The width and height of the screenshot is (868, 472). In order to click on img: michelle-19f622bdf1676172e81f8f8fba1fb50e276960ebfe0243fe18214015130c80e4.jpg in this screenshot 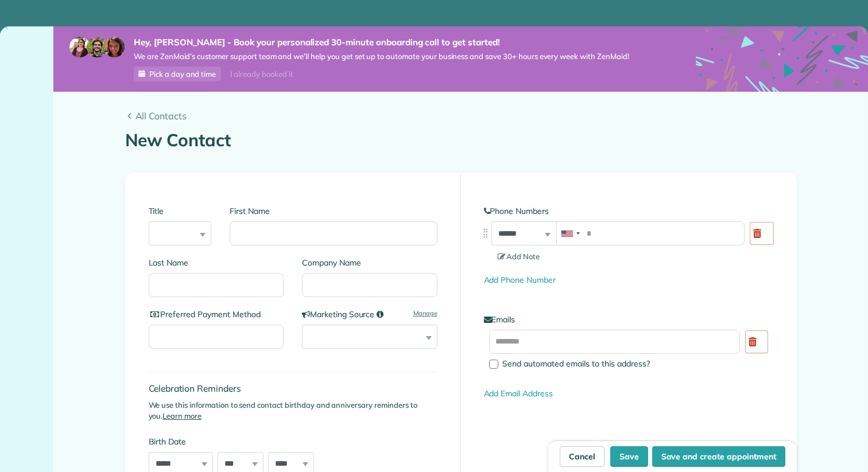, I will do `click(114, 47)`.